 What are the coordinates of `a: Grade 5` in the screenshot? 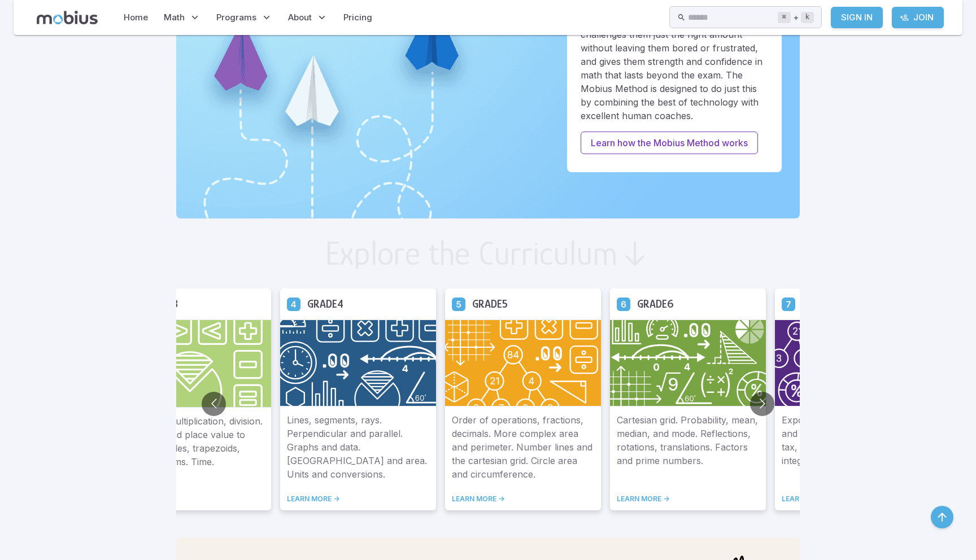 It's located at (459, 303).